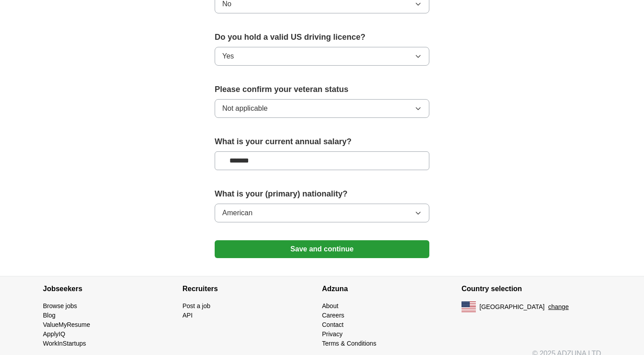  What do you see at coordinates (322, 249) in the screenshot?
I see `button: Save and continue` at bounding box center [322, 249].